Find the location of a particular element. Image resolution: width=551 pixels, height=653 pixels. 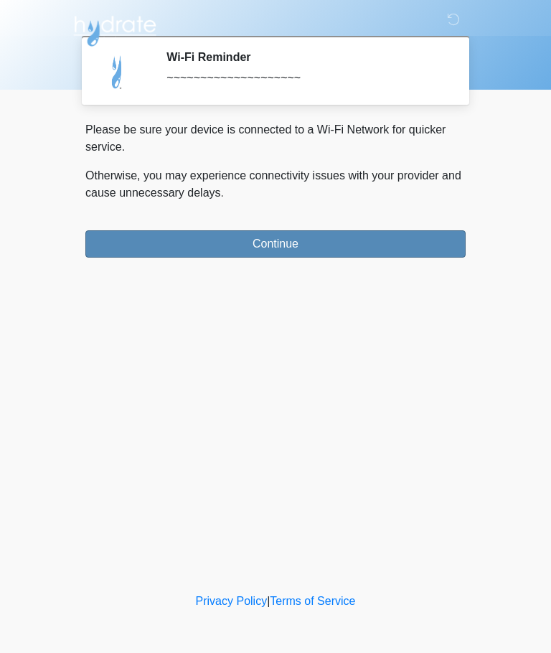

p: Otherwise, you may experience connectivity issues with your provider and cause unnecessary delays is located at coordinates (275, 184).